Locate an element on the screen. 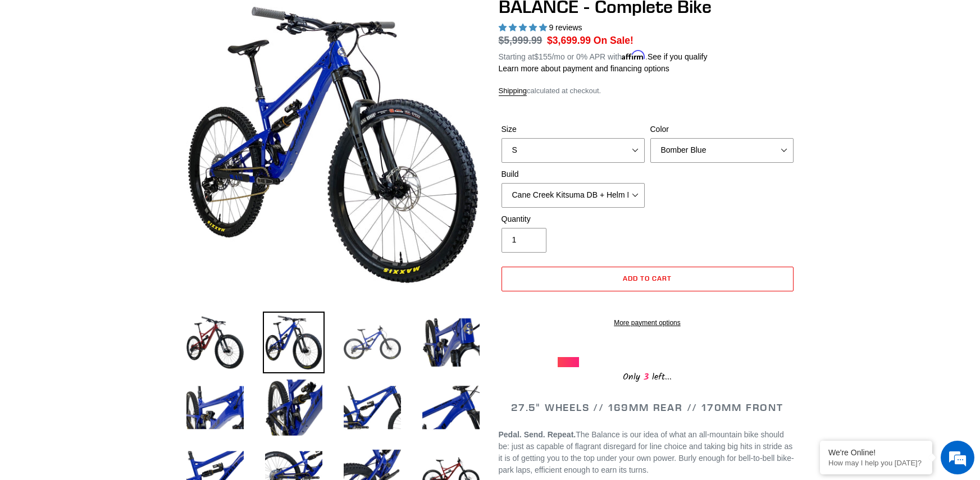 This screenshot has height=480, width=980. b: Pedal. Send. Repeat. is located at coordinates (537, 434).